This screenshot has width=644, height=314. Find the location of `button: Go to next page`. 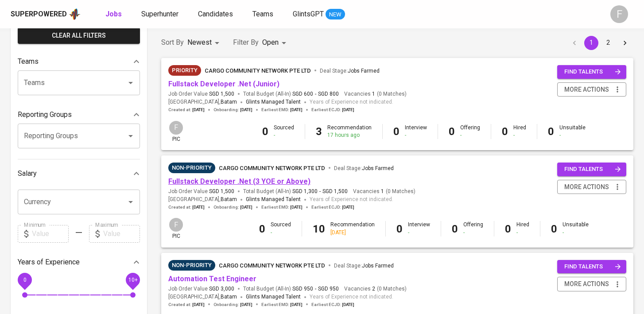

button: Go to next page is located at coordinates (625, 43).